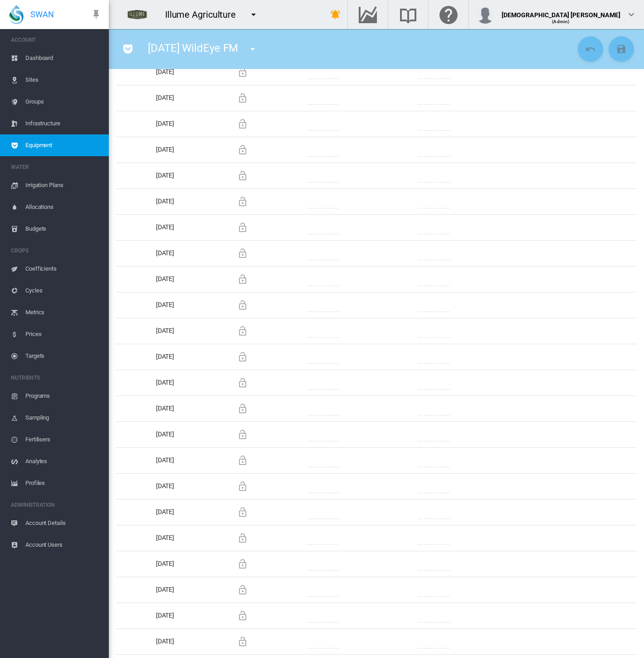 This screenshot has height=658, width=644. I want to click on button: icon-bell-ring, so click(336, 14).